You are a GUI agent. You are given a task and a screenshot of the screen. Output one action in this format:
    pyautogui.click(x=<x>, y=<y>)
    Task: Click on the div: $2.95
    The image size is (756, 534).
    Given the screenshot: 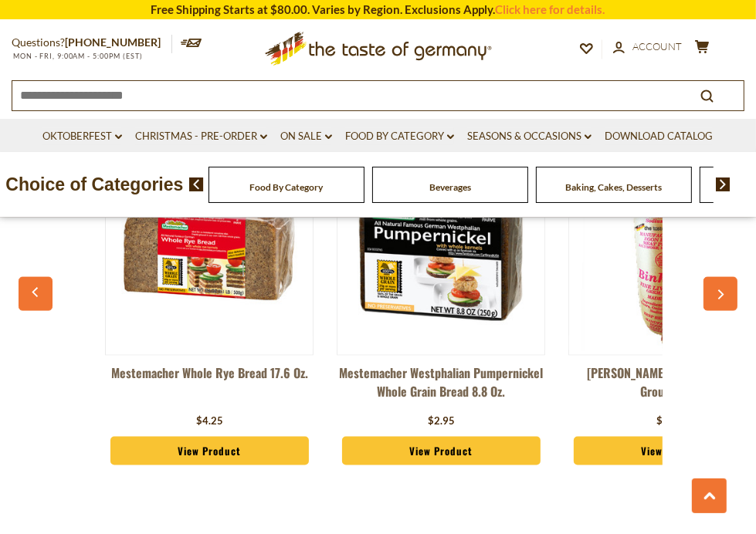 What is the action you would take?
    pyautogui.click(x=441, y=422)
    